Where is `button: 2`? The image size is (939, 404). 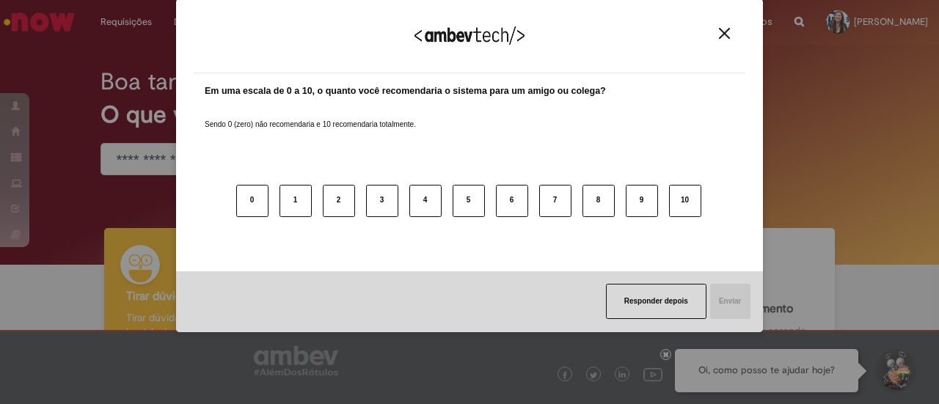
button: 2 is located at coordinates (339, 201).